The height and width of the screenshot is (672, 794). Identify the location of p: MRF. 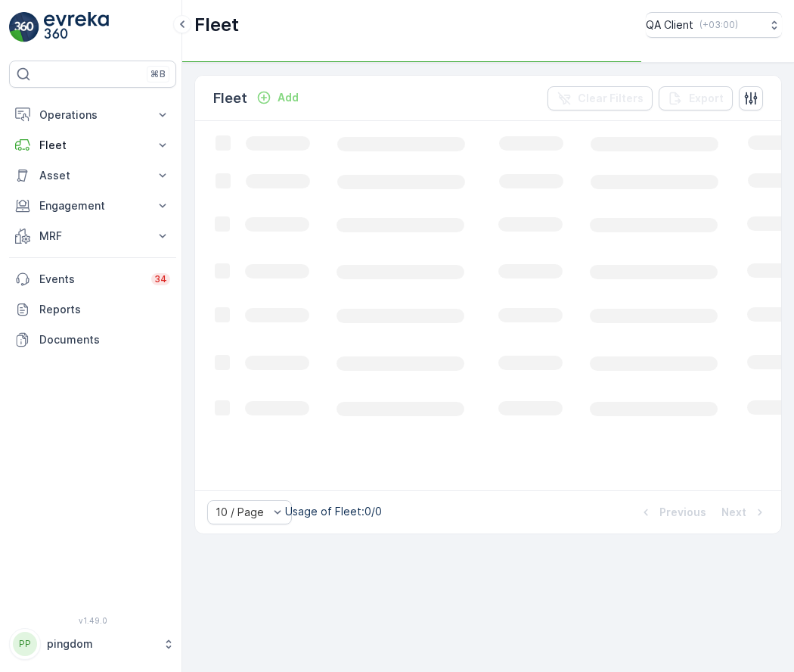
(92, 236).